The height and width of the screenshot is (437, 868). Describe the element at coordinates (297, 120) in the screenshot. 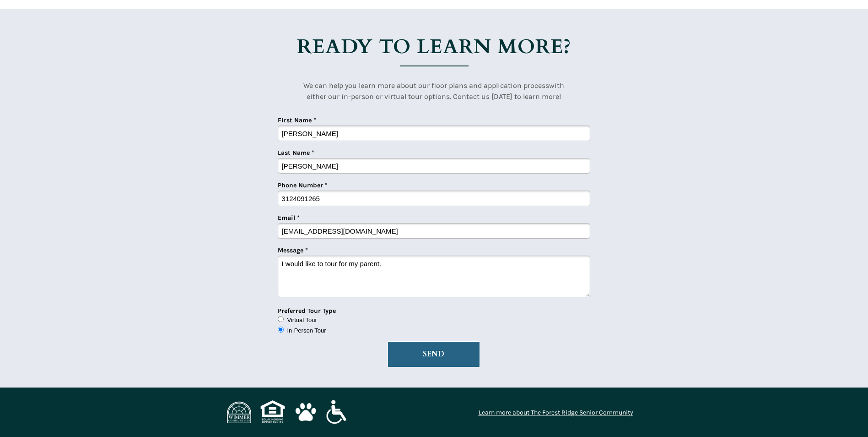

I see `span: First Name *` at that location.